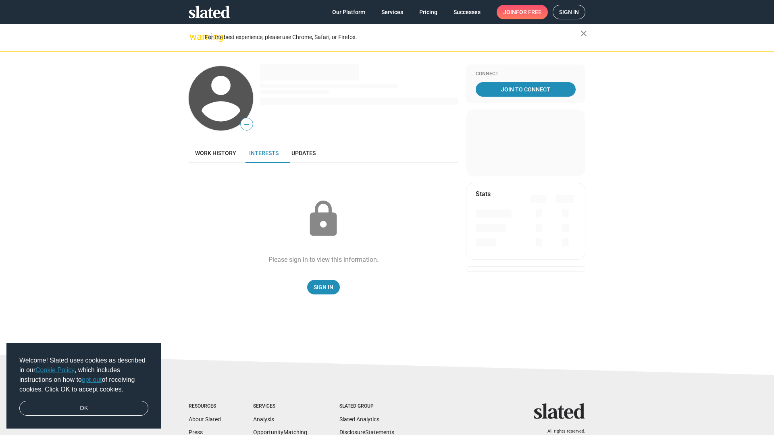 Image resolution: width=774 pixels, height=435 pixels. I want to click on span: Interests, so click(264, 153).